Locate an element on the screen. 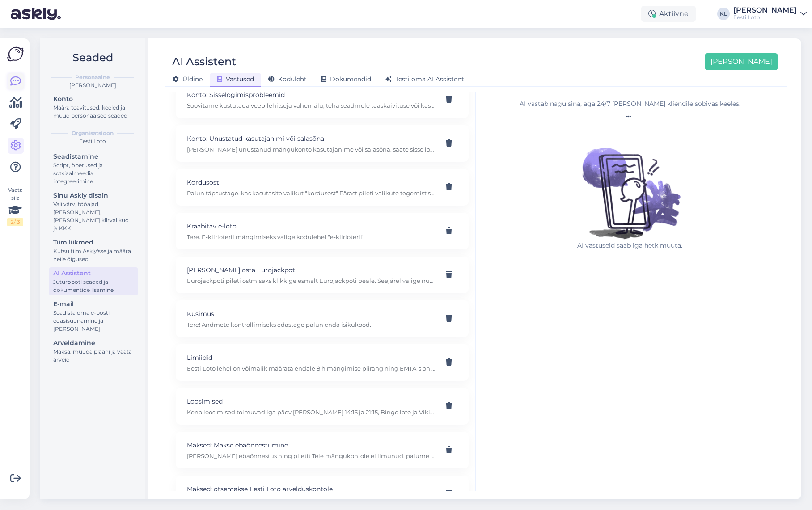 The image size is (812, 510). p: Limiidid is located at coordinates (311, 358).